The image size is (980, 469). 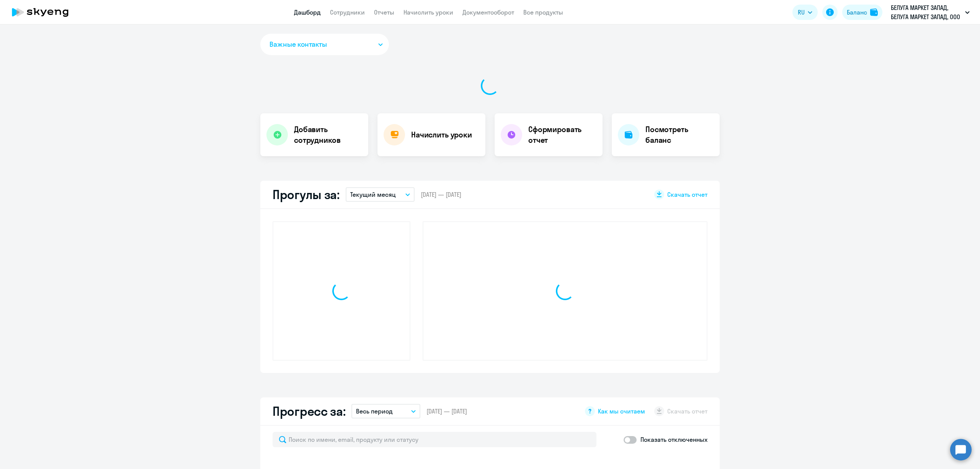 What do you see at coordinates (306, 195) in the screenshot?
I see `h2: Прогулы за:` at bounding box center [306, 195].